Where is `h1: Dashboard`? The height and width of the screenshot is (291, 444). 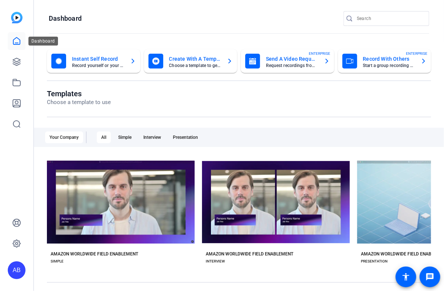
h1: Dashboard is located at coordinates (65, 18).